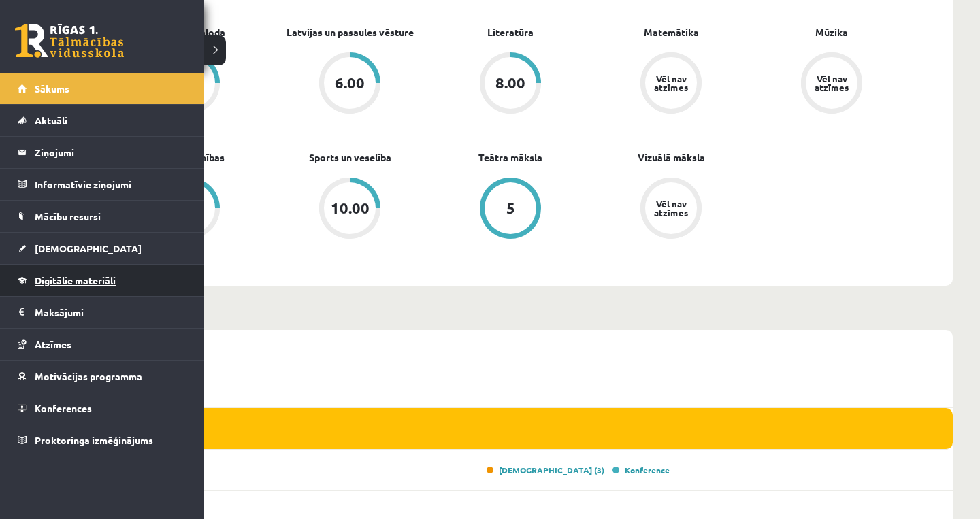  What do you see at coordinates (89, 376) in the screenshot?
I see `span: Motivācijas programma` at bounding box center [89, 376].